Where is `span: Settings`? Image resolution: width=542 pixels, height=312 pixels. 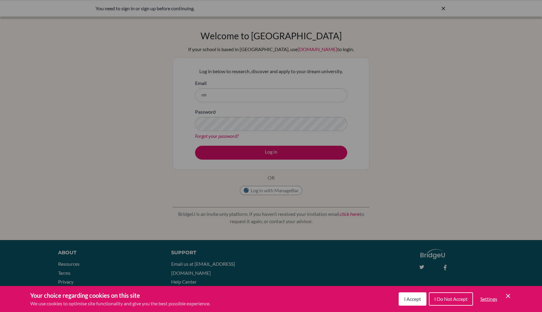 span: Settings is located at coordinates (489, 299).